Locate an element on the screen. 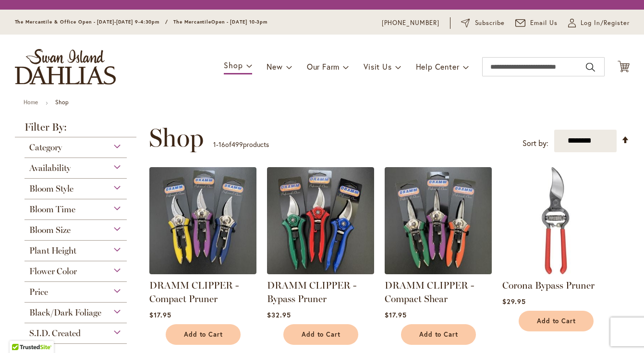 The width and height of the screenshot is (644, 353). span: Bloom Style is located at coordinates (52, 189).